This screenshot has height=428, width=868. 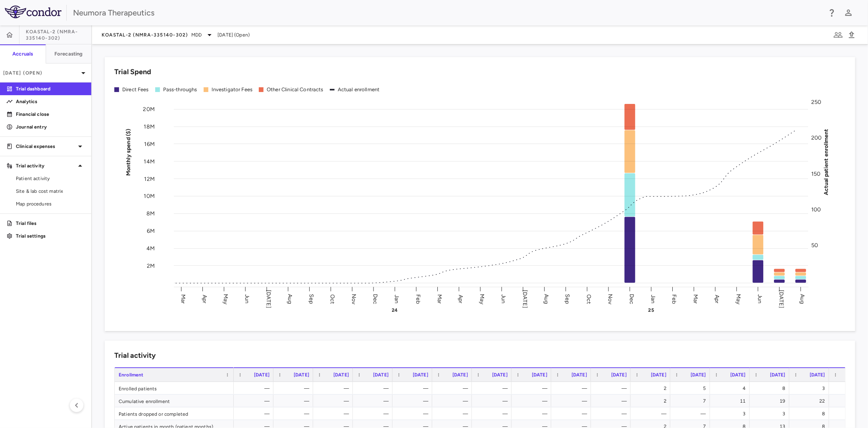 What do you see at coordinates (150, 196) in the screenshot?
I see `tspan: 10M` at bounding box center [150, 196].